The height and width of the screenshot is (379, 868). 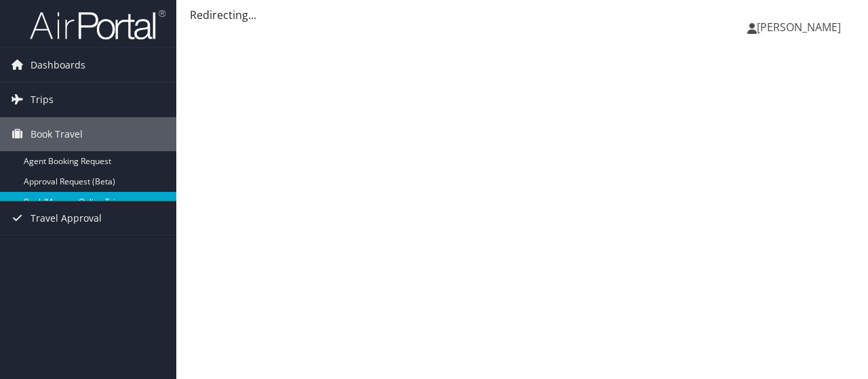 I want to click on span: Travel Approval, so click(x=66, y=218).